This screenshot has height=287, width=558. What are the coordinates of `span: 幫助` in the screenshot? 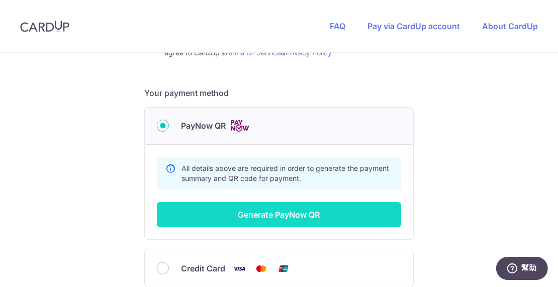 It's located at (33, 11).